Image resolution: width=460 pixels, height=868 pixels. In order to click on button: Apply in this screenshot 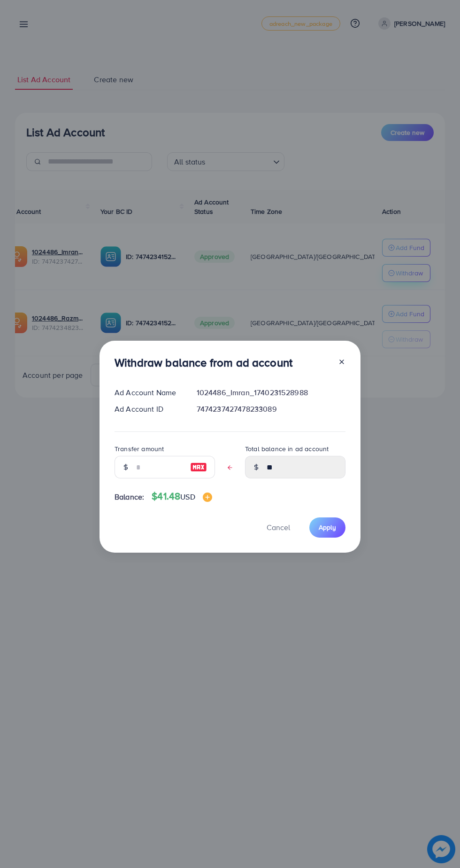, I will do `click(327, 527)`.